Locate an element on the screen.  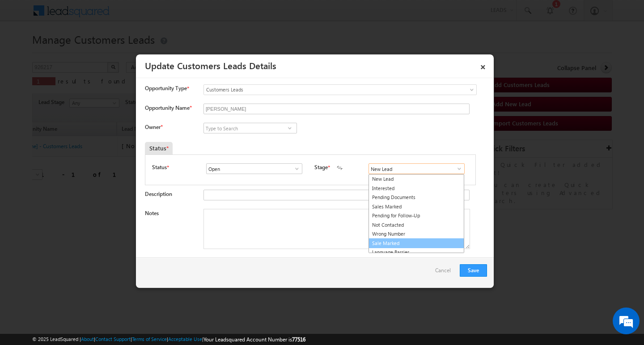
span: © 2025 LeadSquared | | | | | is located at coordinates (169, 340).